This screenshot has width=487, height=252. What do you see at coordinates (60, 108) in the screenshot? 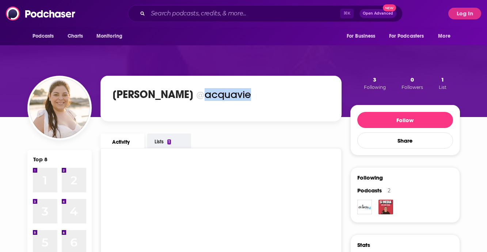
I see `img: Estefania Acquaviva` at bounding box center [60, 108].